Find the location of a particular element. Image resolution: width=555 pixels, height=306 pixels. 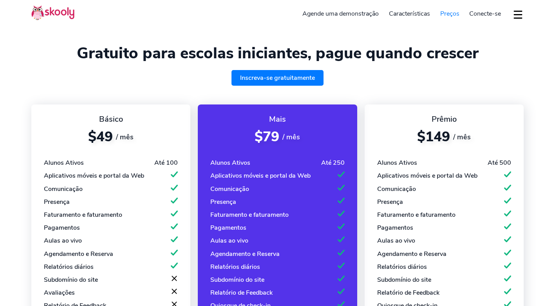

a: Preços is located at coordinates (450, 14).